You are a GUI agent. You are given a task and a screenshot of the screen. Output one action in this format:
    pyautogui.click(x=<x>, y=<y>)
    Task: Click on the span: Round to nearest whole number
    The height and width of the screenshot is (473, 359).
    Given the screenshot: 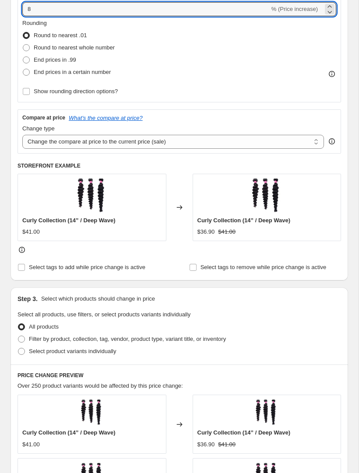 What is the action you would take?
    pyautogui.click(x=74, y=47)
    